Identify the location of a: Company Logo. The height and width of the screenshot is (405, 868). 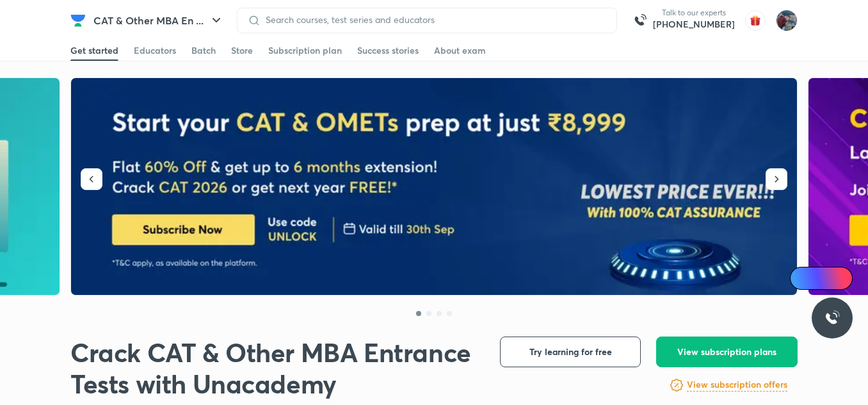
(78, 21).